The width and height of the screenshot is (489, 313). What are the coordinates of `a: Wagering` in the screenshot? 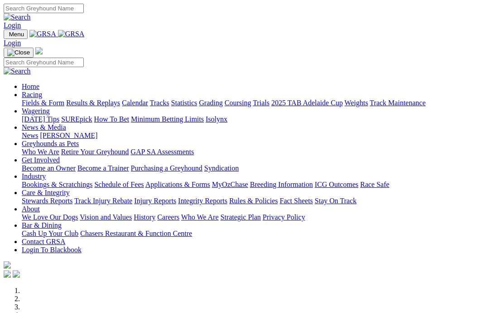 It's located at (36, 111).